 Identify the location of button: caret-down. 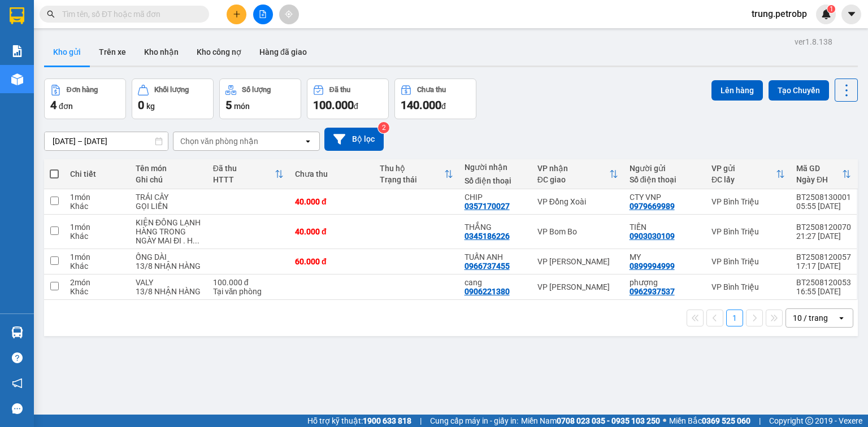
(850, 14).